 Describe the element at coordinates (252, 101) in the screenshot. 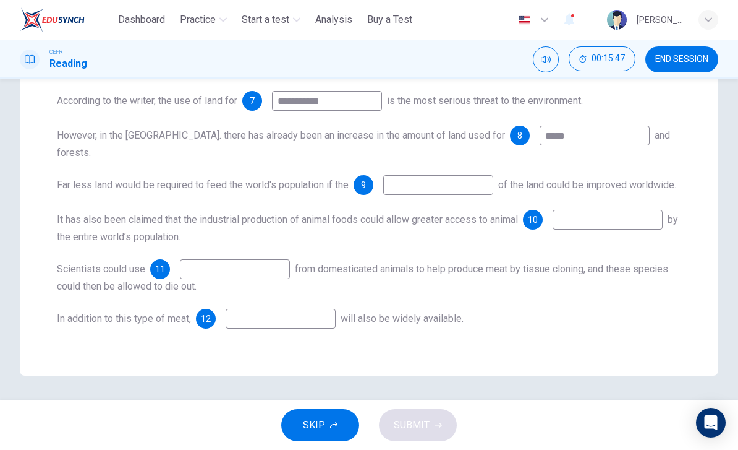

I see `span: 7` at that location.